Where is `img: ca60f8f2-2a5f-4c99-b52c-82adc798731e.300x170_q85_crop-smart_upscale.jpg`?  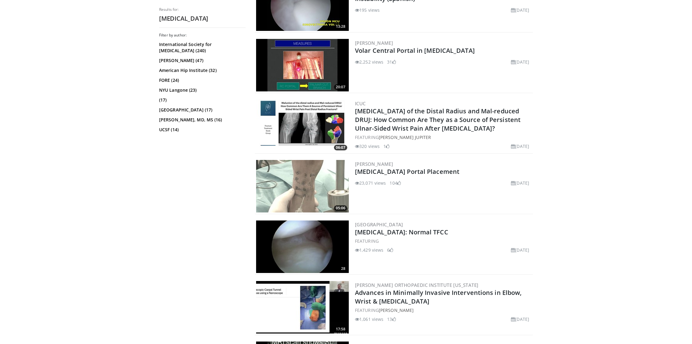
img: ca60f8f2-2a5f-4c99-b52c-82adc798731e.300x170_q85_crop-smart_upscale.jpg is located at coordinates (302, 307).